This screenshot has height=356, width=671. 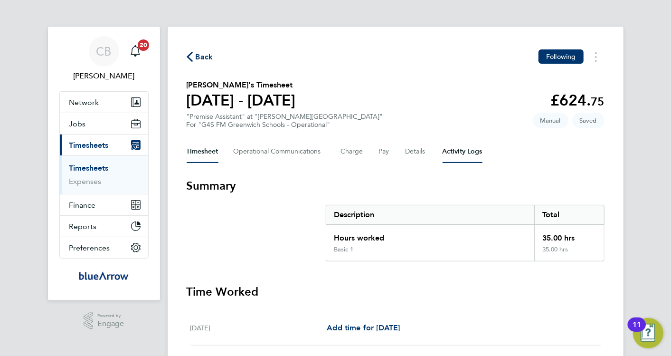 I want to click on div: Basic 1, so click(x=343, y=249).